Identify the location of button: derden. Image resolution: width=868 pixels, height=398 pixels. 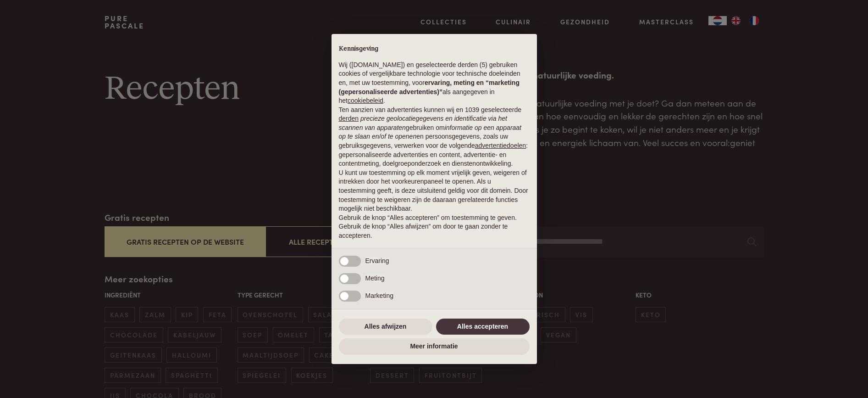
(349, 119).